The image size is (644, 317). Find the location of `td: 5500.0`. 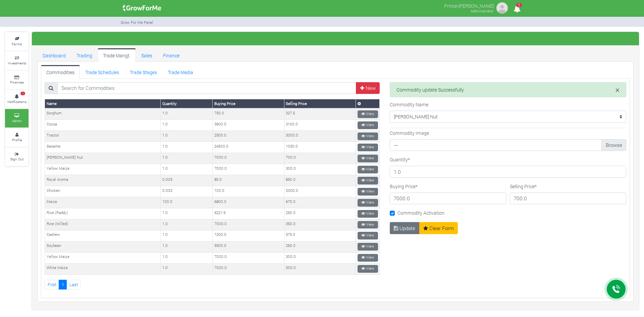

td: 5500.0 is located at coordinates (248, 246).